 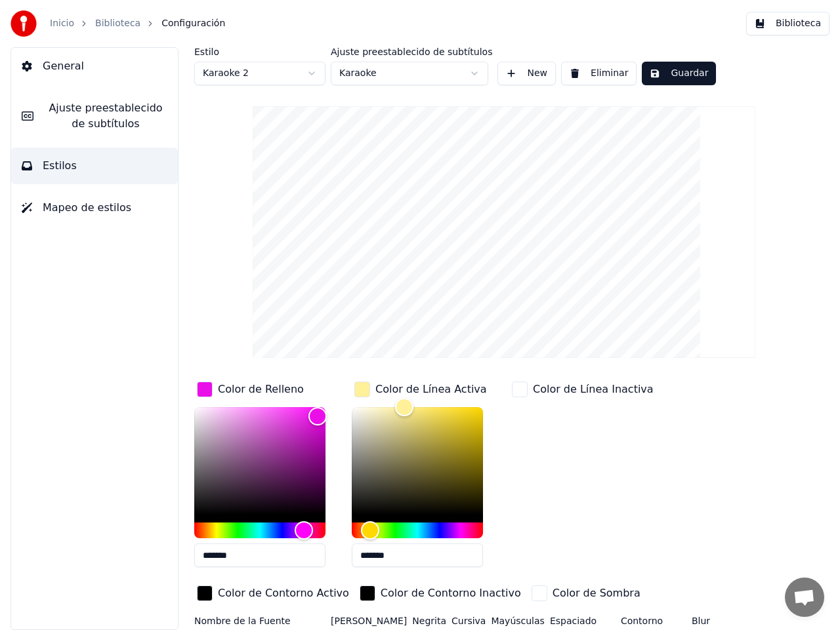 I want to click on label: Mayúsculas, so click(x=517, y=621).